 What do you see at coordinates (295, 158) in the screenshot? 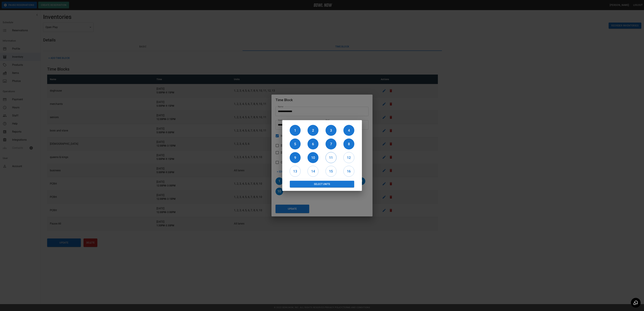
I see `button: 9` at bounding box center [295, 158].